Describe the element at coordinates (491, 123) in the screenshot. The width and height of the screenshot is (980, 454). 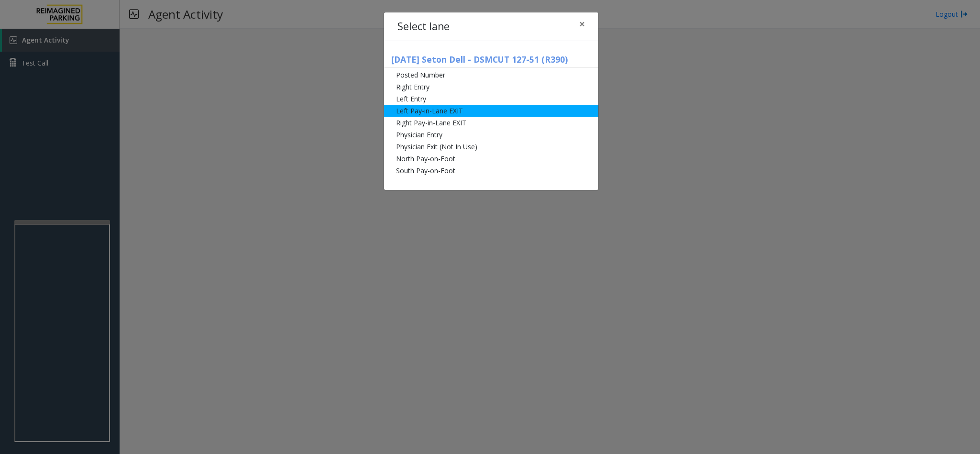
I see `li: Right Pay-in-Lane EXIT` at that location.